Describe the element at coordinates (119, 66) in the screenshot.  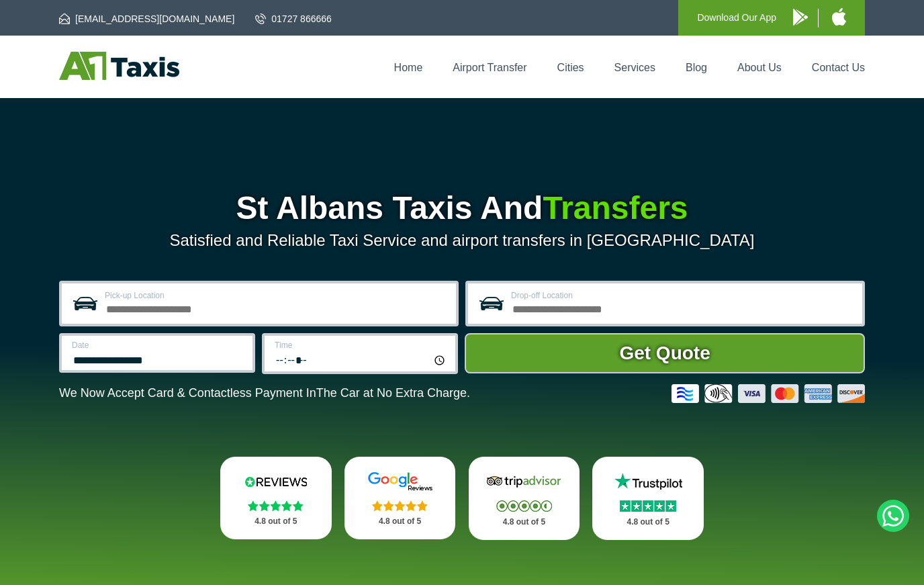
I see `img: A1 Taxis St Albans LTD` at that location.